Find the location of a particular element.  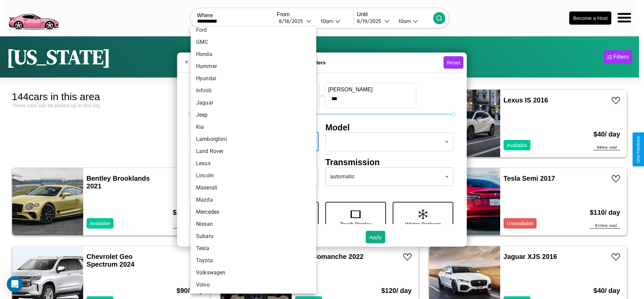

li: Mercedes is located at coordinates (253, 212).